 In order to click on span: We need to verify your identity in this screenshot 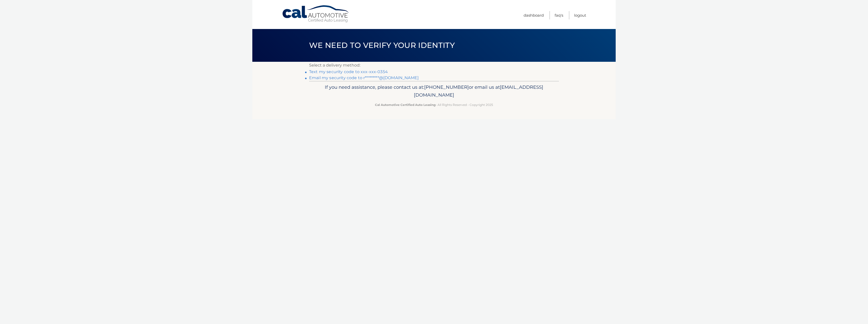, I will do `click(382, 45)`.